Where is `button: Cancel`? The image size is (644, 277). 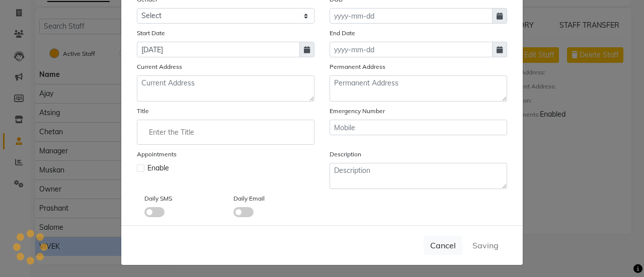 button: Cancel is located at coordinates (443, 245).